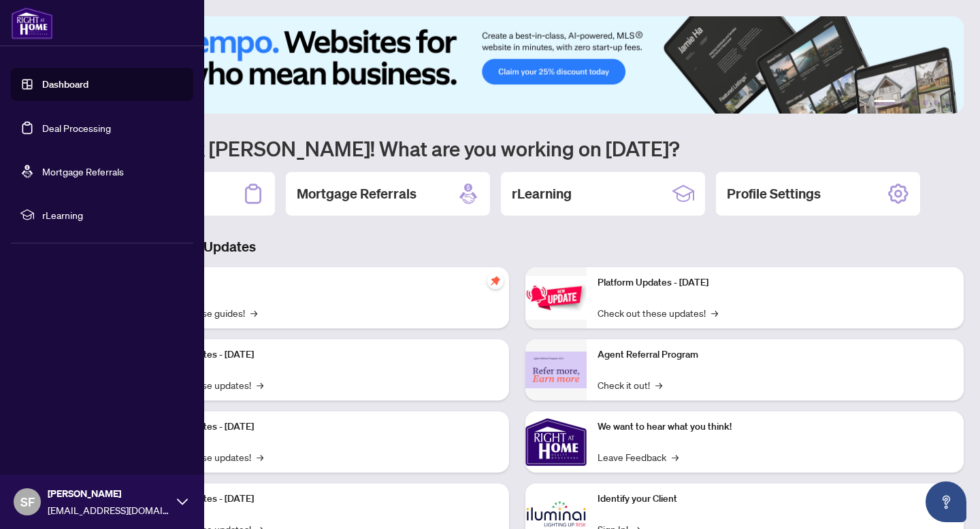  Describe the element at coordinates (937, 103) in the screenshot. I see `button: 5` at that location.